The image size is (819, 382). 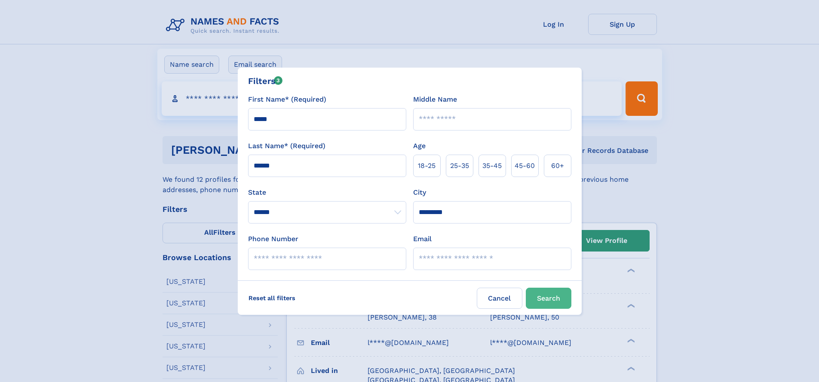 I want to click on label: Last Name* (Required), so click(x=287, y=146).